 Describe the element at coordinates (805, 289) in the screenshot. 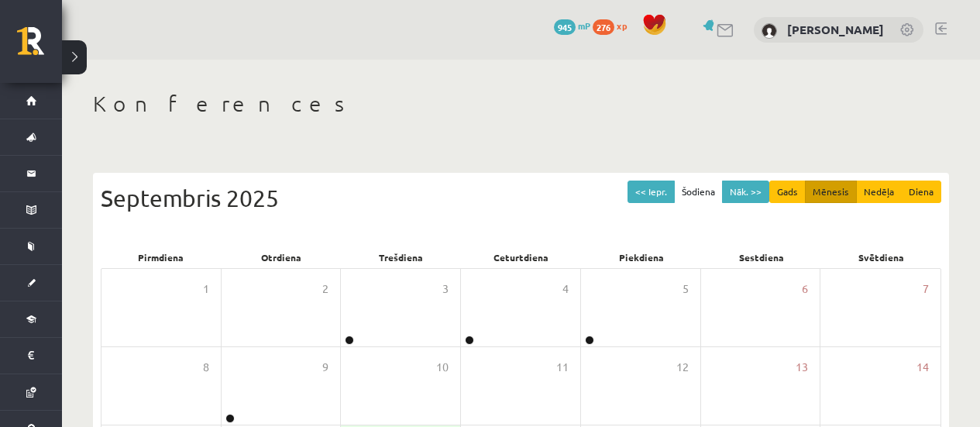

I see `span: 6` at that location.